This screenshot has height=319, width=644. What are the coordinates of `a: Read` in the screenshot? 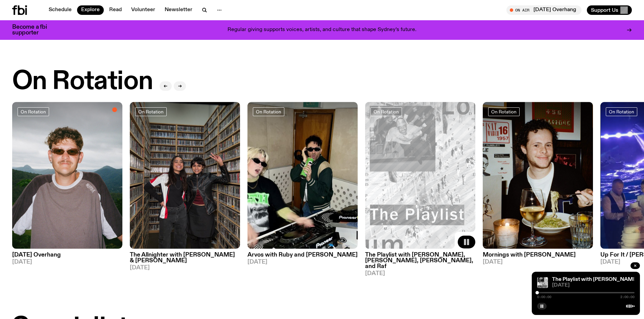 It's located at (115, 10).